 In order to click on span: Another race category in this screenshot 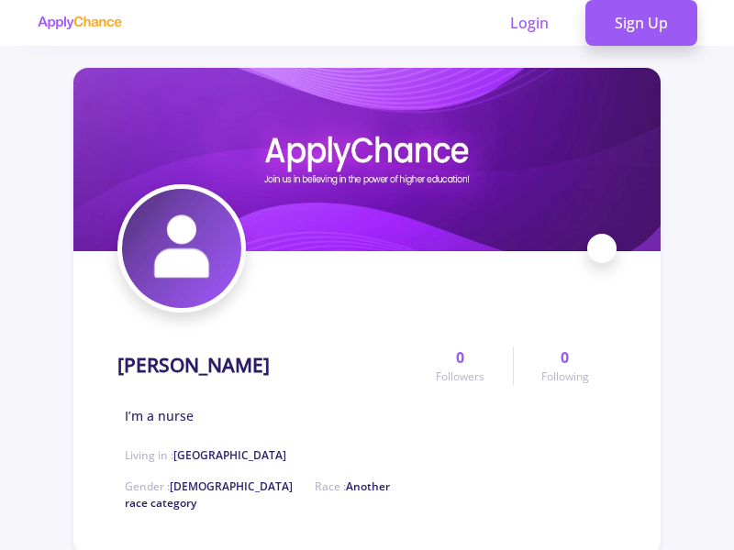, I will do `click(257, 494)`.